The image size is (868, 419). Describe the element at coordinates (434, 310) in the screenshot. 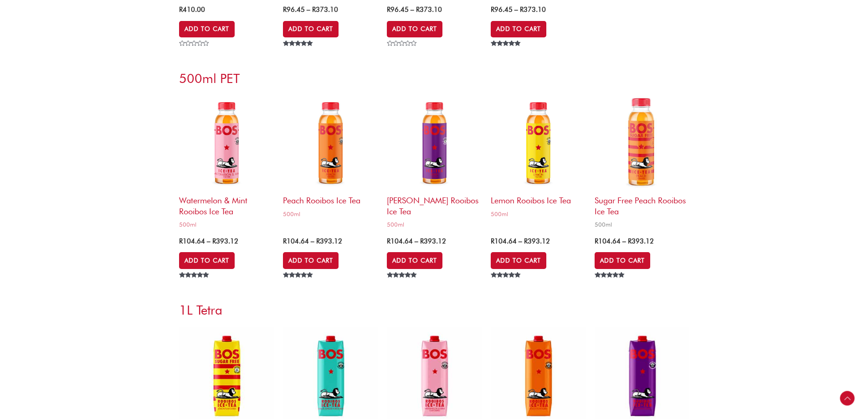

I see `h3: 1L Tetra` at that location.